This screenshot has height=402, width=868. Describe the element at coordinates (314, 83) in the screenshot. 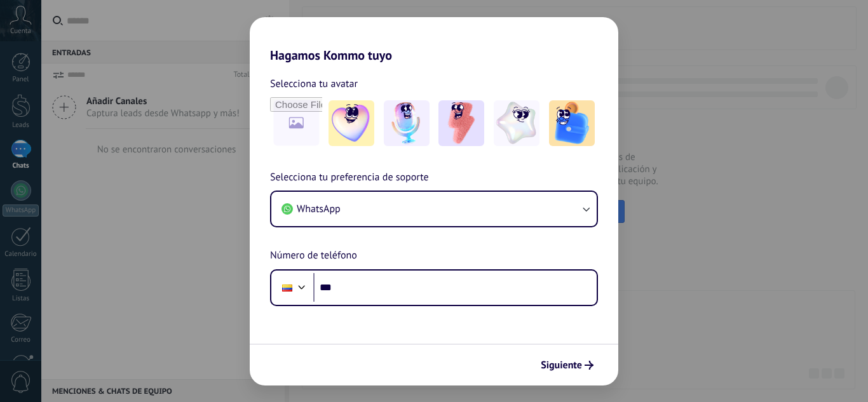

I see `span: Selecciona tu avatar` at that location.